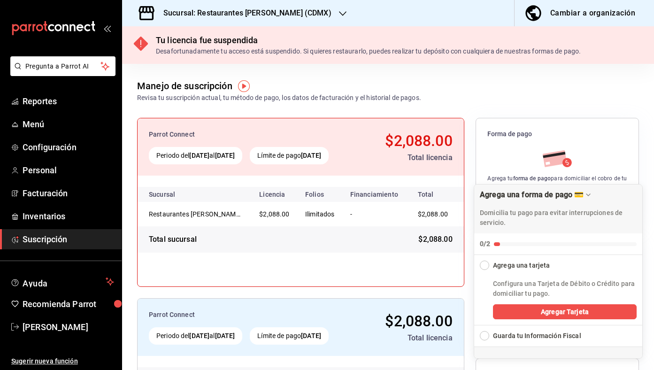 The height and width of the screenshot is (370, 654). I want to click on td: Ilimitados, so click(320, 214).